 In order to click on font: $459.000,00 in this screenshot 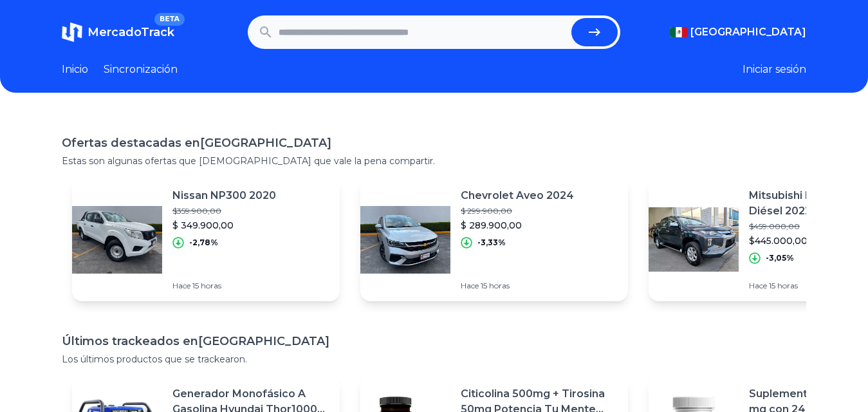, I will do `click(774, 226)`.